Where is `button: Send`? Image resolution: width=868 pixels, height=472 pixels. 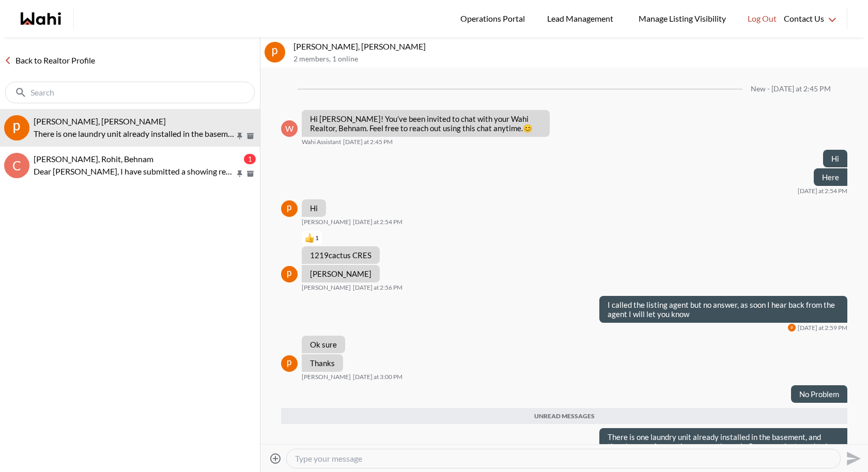 button: Send is located at coordinates (852, 458).